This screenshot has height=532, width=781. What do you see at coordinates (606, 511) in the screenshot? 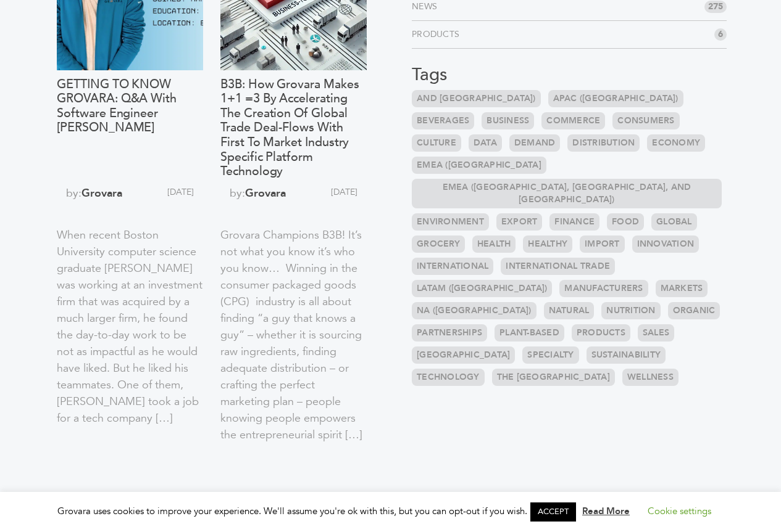
I see `a: Read More` at bounding box center [606, 511].